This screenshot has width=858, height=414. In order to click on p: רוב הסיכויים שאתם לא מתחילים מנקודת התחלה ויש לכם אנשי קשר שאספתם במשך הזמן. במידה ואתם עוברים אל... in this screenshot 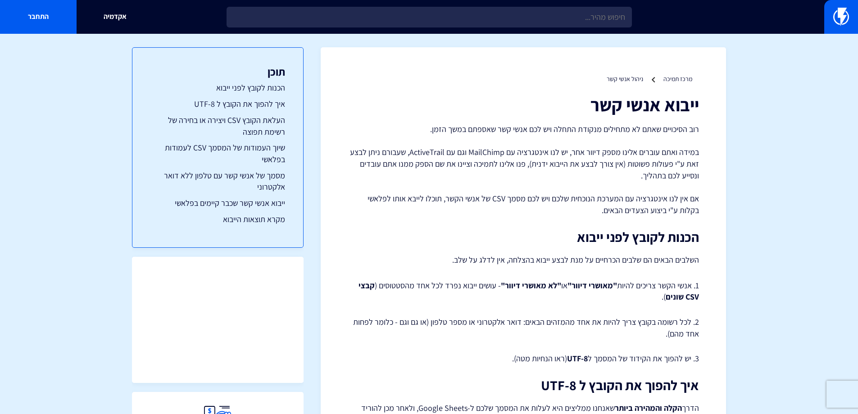, I will do `click(523, 170)`.